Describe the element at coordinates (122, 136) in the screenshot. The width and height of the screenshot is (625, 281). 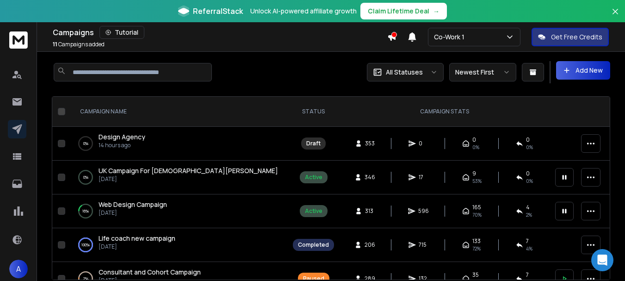
I see `span: Design Agency` at that location.